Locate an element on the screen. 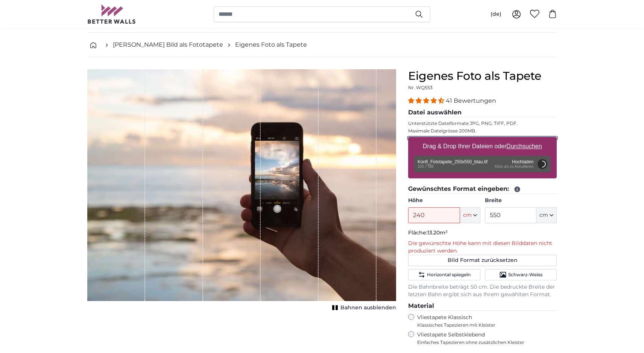 This screenshot has height=353, width=644. span: 4.39 stars is located at coordinates (427, 100).